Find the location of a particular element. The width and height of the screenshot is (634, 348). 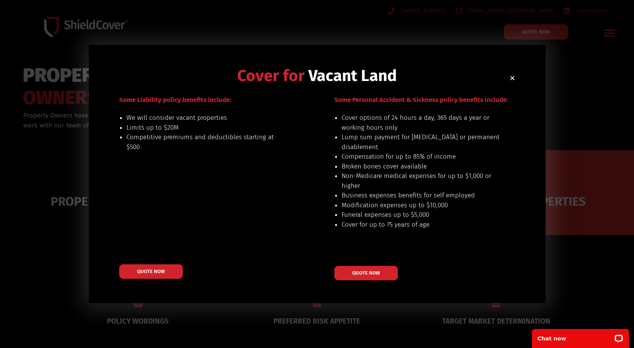

li: We will consider vacant properties is located at coordinates (206, 118).